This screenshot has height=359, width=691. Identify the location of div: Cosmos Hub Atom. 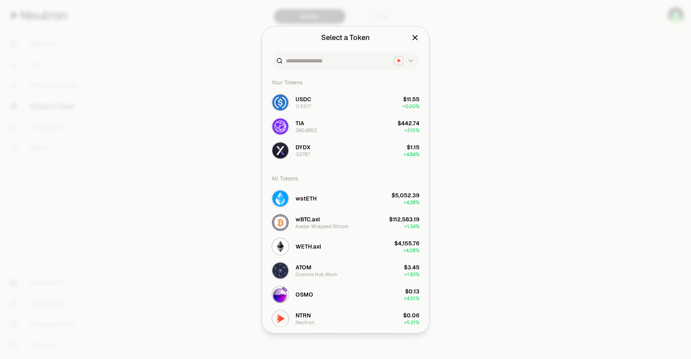
(316, 274).